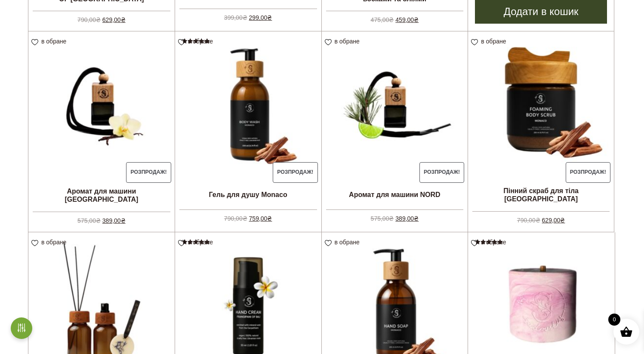 The width and height of the screenshot is (644, 354). Describe the element at coordinates (248, 127) in the screenshot. I see `a: Розпродаж! Гель для душу MonacoОцінено в 5.00 з 5` at that location.